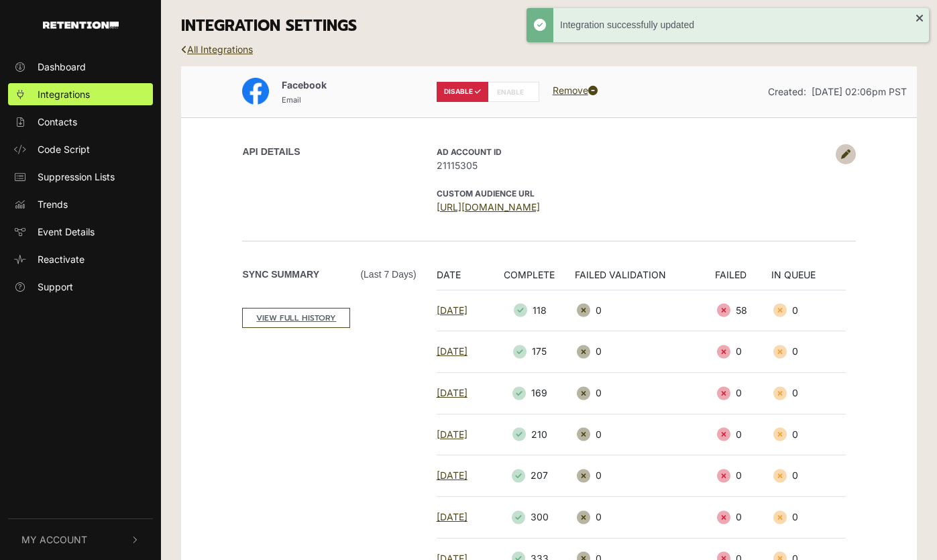 The width and height of the screenshot is (937, 560). What do you see at coordinates (81, 286) in the screenshot?
I see `a: Support` at bounding box center [81, 286].